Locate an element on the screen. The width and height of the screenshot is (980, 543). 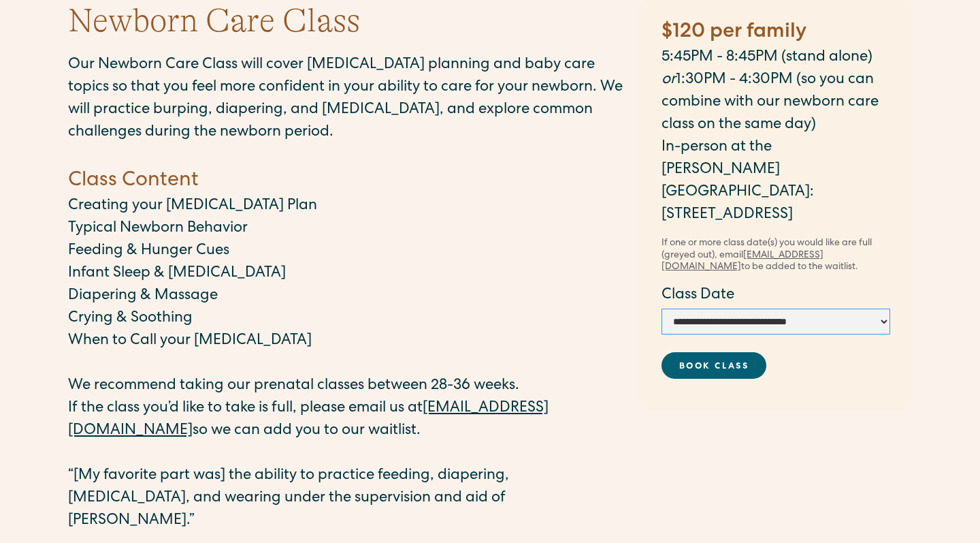
p: If the class you’d like to take is full, please email us at so we can add you to our waitlist. is located at coordinates (347, 420).